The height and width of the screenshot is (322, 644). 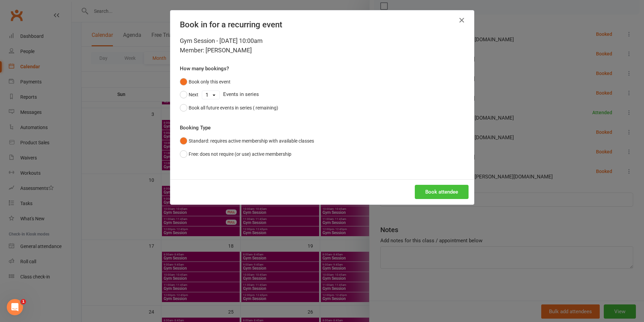 What do you see at coordinates (322, 24) in the screenshot?
I see `h4: Book in for a recurring event` at bounding box center [322, 24].